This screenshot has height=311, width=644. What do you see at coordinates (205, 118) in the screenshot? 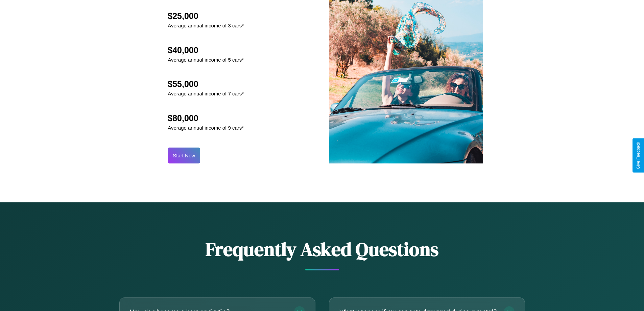
I see `h2: $80,000` at bounding box center [205, 118].